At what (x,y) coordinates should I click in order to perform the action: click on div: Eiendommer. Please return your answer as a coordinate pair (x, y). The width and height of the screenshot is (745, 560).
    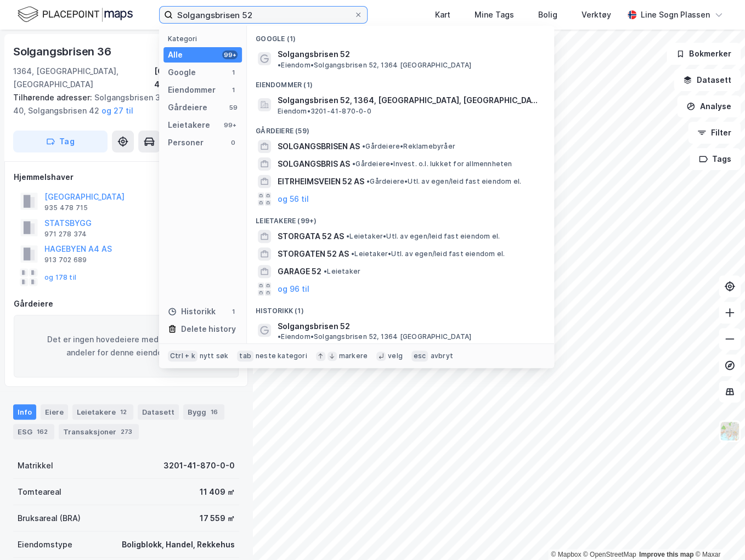
    Looking at the image, I should click on (192, 90).